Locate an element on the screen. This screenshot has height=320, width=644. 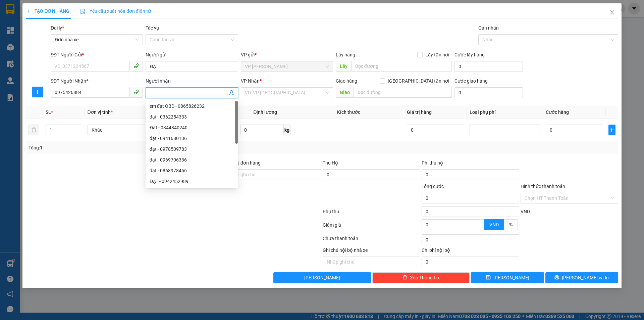
span: TẠO ĐƠN HÀNG is located at coordinates (47, 11).